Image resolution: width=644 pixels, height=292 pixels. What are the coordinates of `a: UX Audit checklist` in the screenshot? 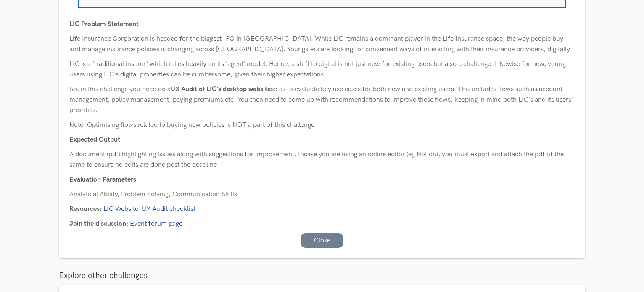 It's located at (169, 209).